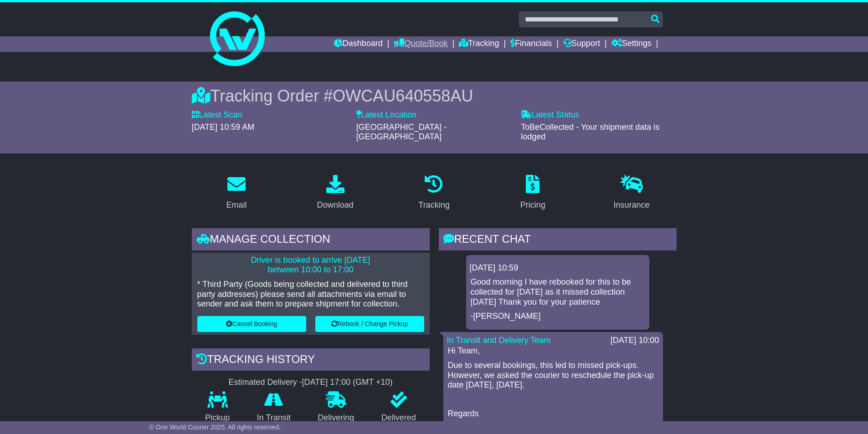 The image size is (868, 434). I want to click on div: Tracking history, so click(311, 360).